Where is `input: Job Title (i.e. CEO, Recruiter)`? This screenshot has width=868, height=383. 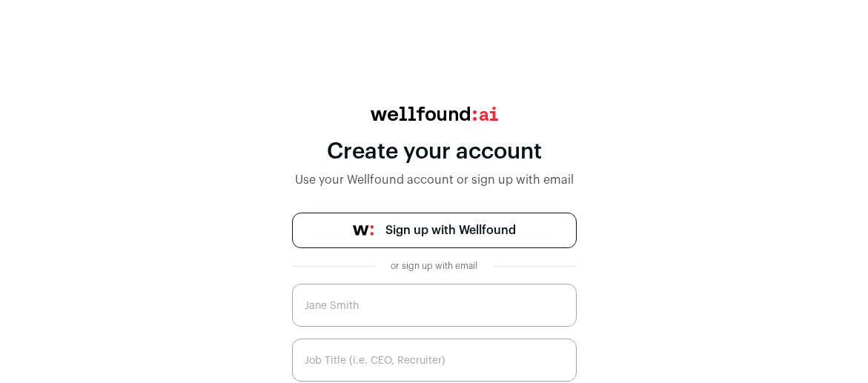
input: Job Title (i.e. CEO, Recruiter) is located at coordinates (434, 360).